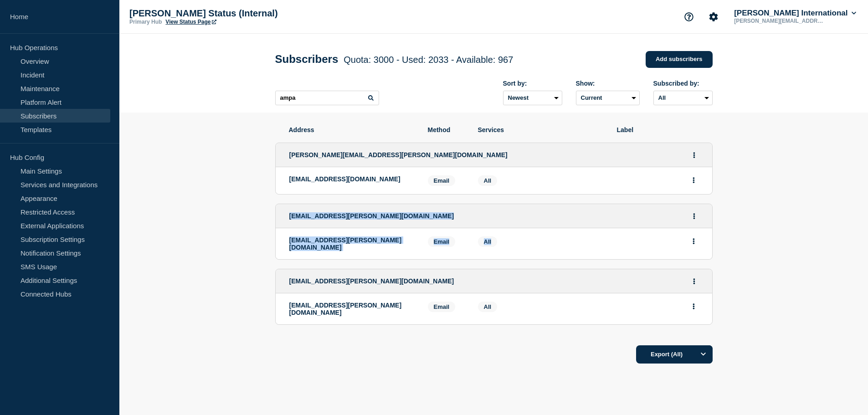  Describe the element at coordinates (532, 83) in the screenshot. I see `div: Sort by:` at that location.